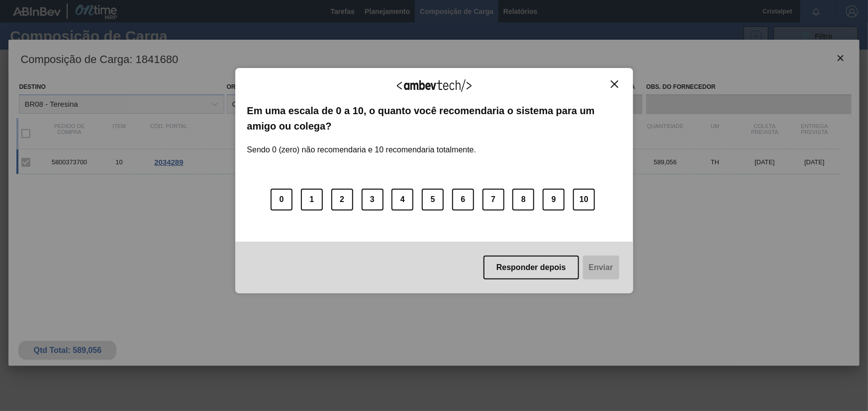  What do you see at coordinates (281, 200) in the screenshot?
I see `button: 0` at bounding box center [281, 200].